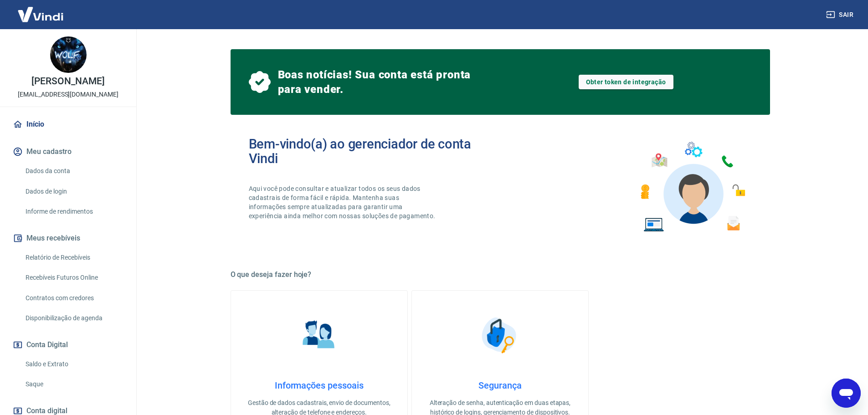  What do you see at coordinates (319, 385) in the screenshot?
I see `h4: Informações pessoais` at bounding box center [319, 385].